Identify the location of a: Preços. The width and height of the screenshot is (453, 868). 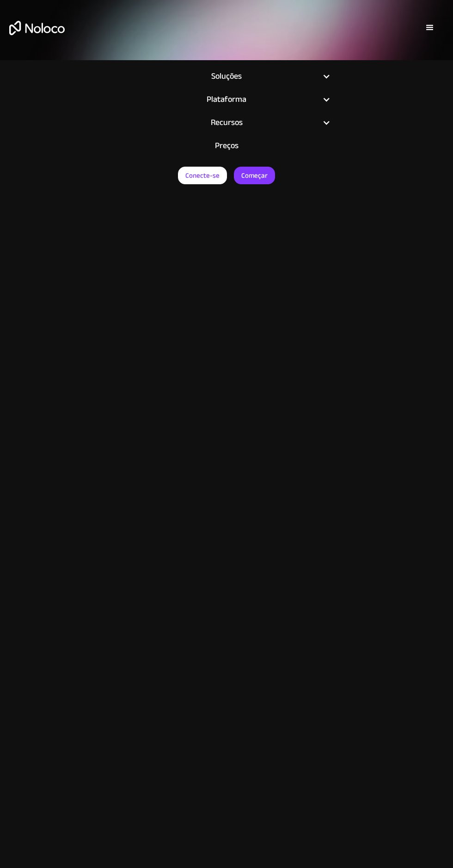
(226, 146).